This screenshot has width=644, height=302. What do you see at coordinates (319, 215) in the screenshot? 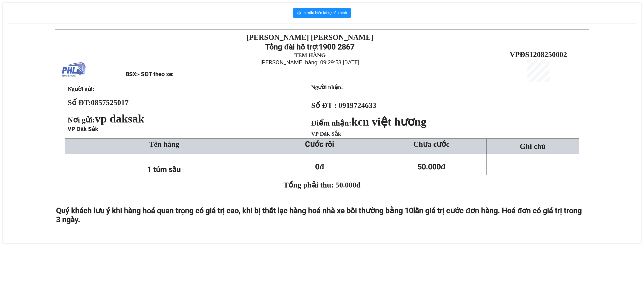
I see `span: lần giá trị cước đơn hàng. Hoá đơn có giá trị trong 3 ngày.` at bounding box center [319, 215].